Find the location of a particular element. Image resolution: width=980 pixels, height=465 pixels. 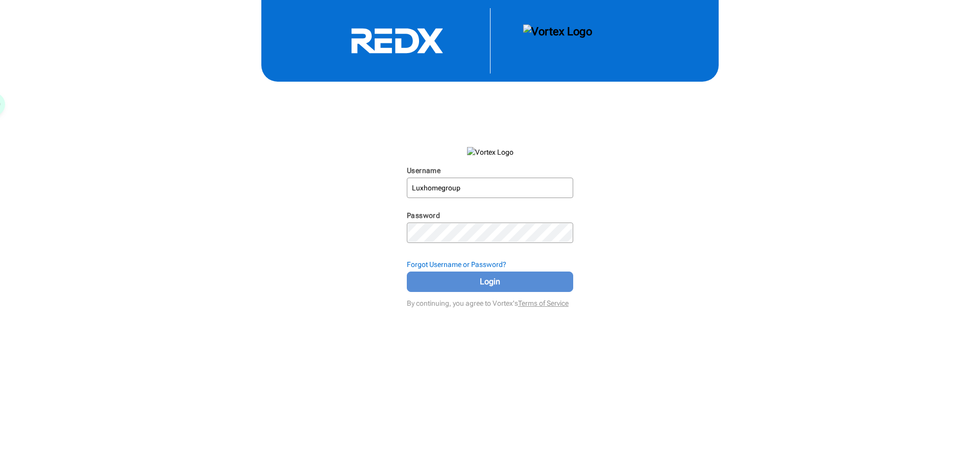

div: By continuing, you agree to Vortex's is located at coordinates (490, 301).